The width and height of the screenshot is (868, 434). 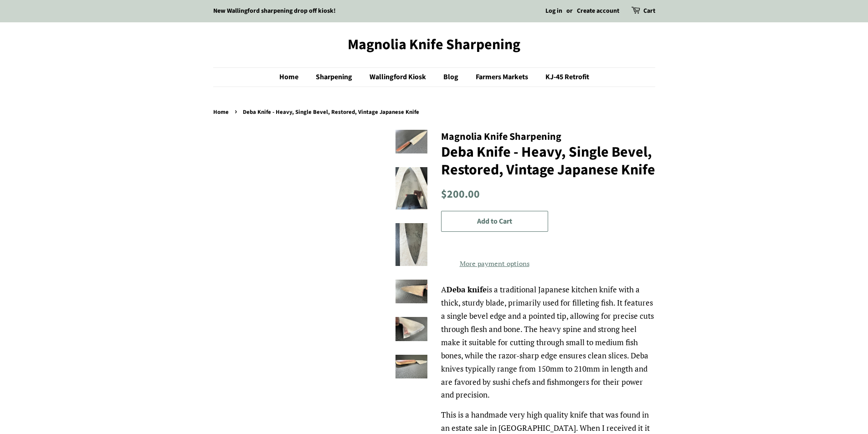 I want to click on a: Create account, so click(x=598, y=11).